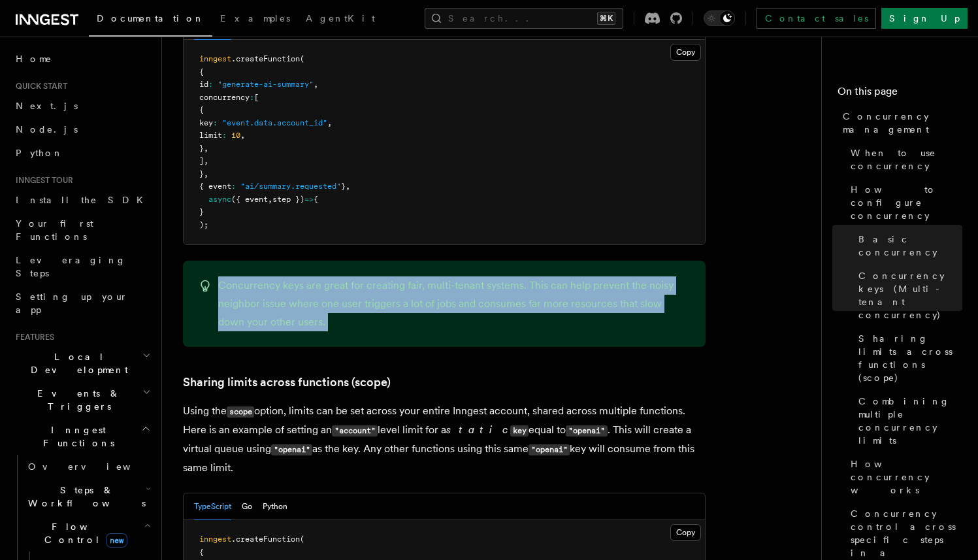 This screenshot has height=560, width=978. What do you see at coordinates (906, 477) in the screenshot?
I see `span: How concurrency works` at bounding box center [906, 477].